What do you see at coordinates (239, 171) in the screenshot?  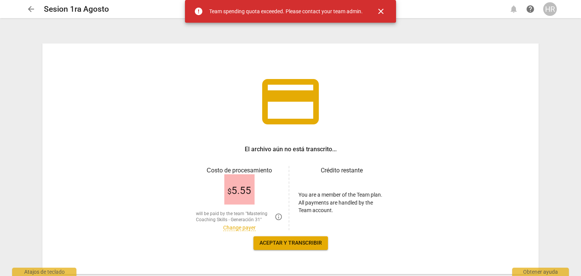 I see `h3: Сosto de procesamiento` at bounding box center [239, 171].